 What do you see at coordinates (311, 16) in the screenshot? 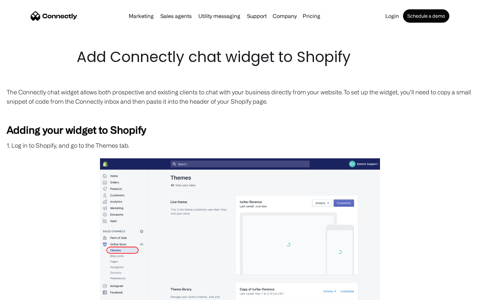
I see `a: Pricing` at bounding box center [311, 16].